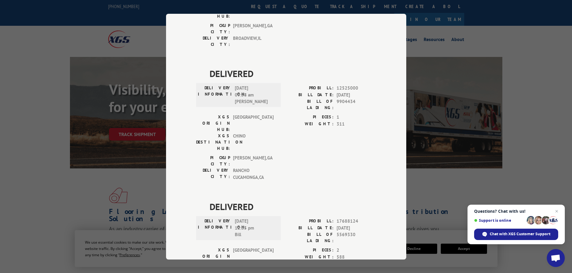  I want to click on span: 2, so click(356, 251).